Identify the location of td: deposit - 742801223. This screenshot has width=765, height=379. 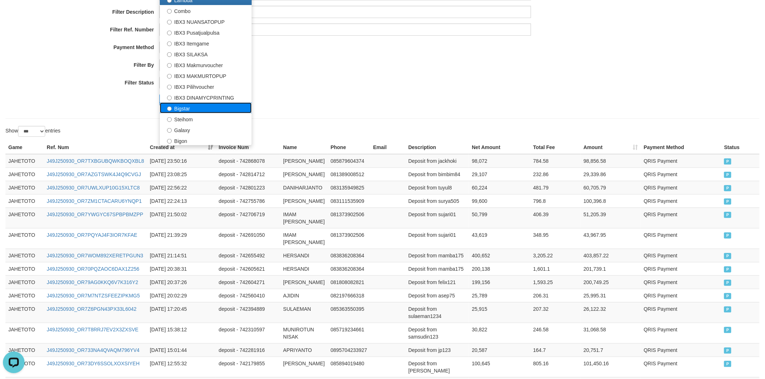
(248, 188).